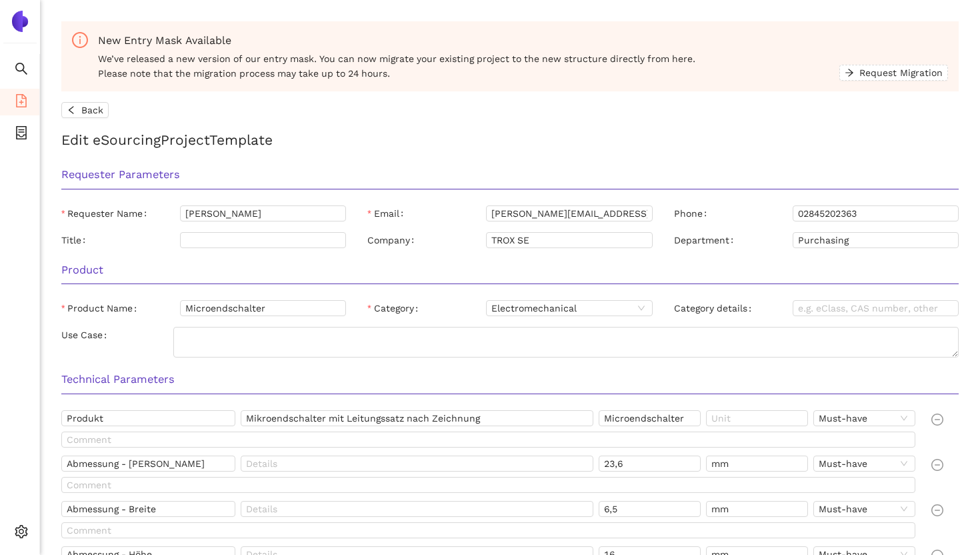 This screenshot has height=555, width=980. I want to click on span: Back, so click(92, 110).